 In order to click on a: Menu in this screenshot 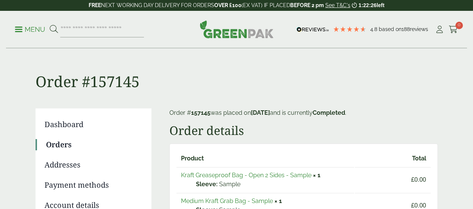, I will do `click(30, 29)`.